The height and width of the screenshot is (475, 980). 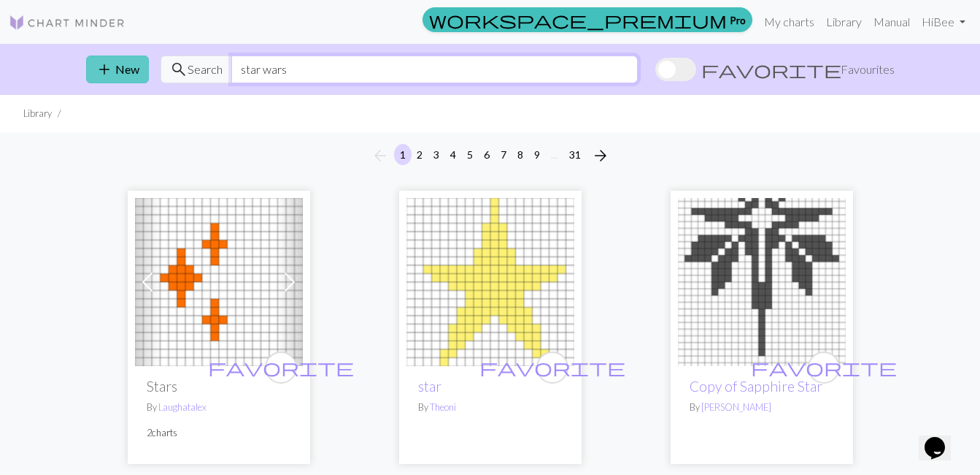 What do you see at coordinates (182, 407) in the screenshot?
I see `a: Laughatalex` at bounding box center [182, 407].